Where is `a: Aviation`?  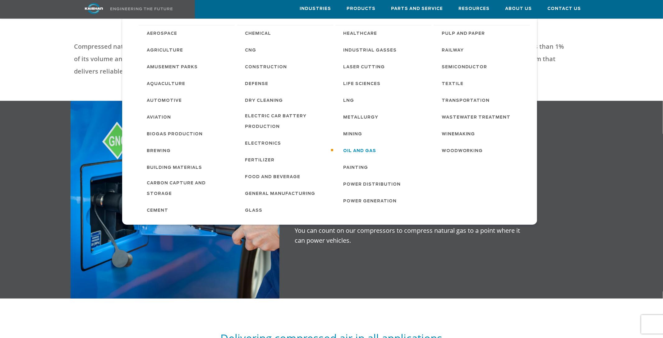
a: Aviation is located at coordinates (188, 117).